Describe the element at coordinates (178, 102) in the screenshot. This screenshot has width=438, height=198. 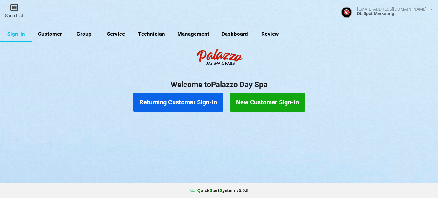
I see `button: Returning Customer Sign-In` at that location.